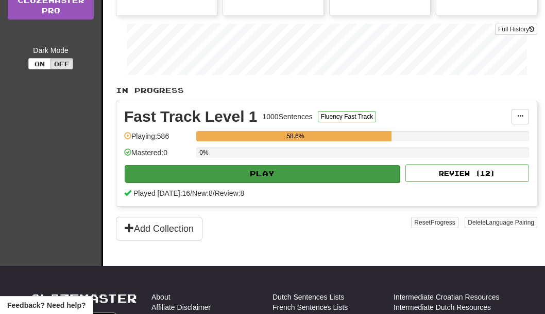 The width and height of the screenshot is (545, 314). I want to click on div: Dark Mode, so click(50, 50).